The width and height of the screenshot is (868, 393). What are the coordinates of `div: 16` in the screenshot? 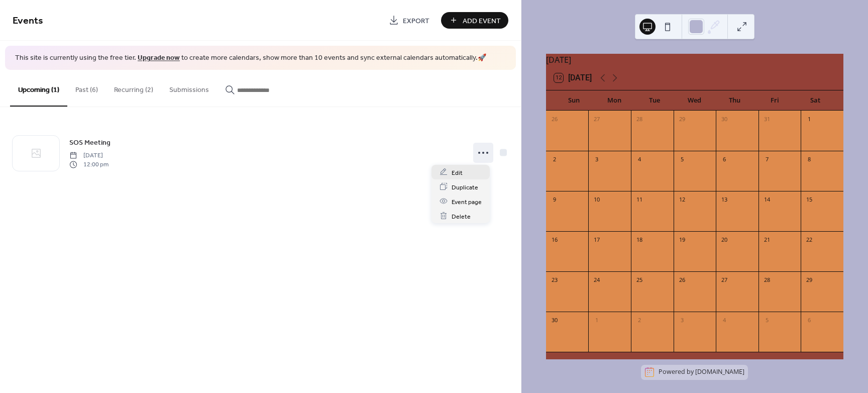 It's located at (555, 240).